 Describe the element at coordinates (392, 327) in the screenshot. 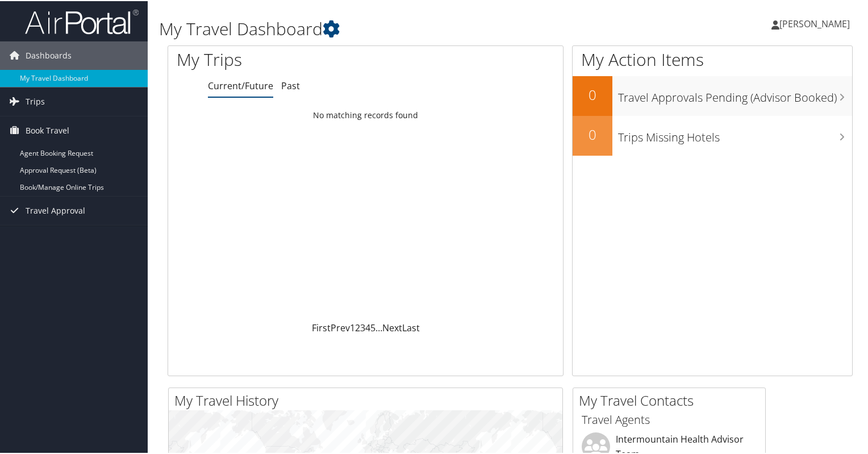

I see `a: Next` at that location.